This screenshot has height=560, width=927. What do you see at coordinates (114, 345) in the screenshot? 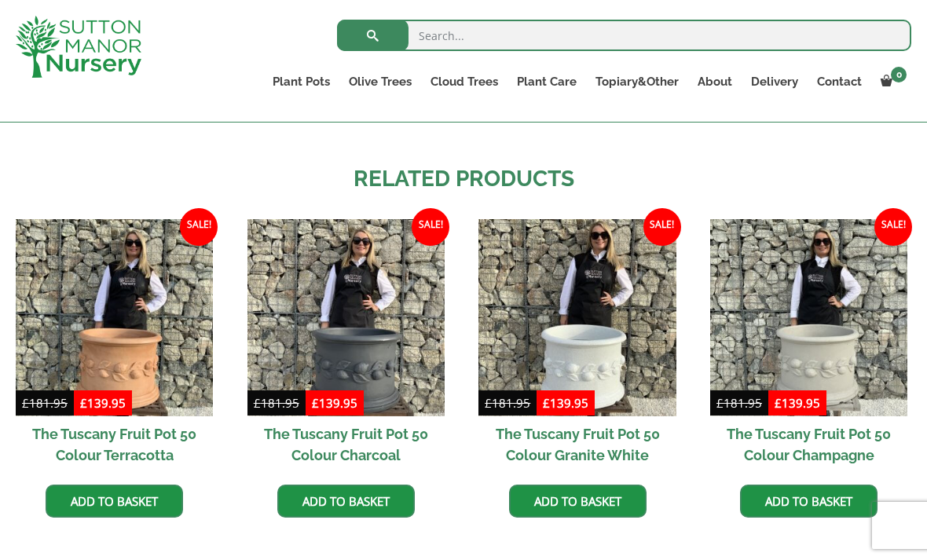
I see `a: Sale! The Tuscany Fruit Pot 50 Colour Terracotta` at bounding box center [114, 345].